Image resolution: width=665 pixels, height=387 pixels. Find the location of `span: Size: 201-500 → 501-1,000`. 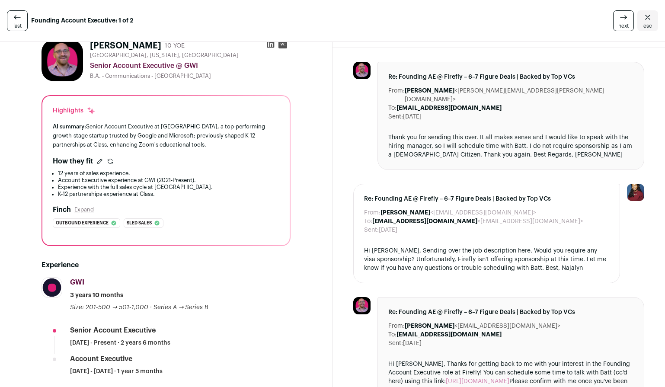

span: Size: 201-500 → 501-1,000 is located at coordinates (109, 307).